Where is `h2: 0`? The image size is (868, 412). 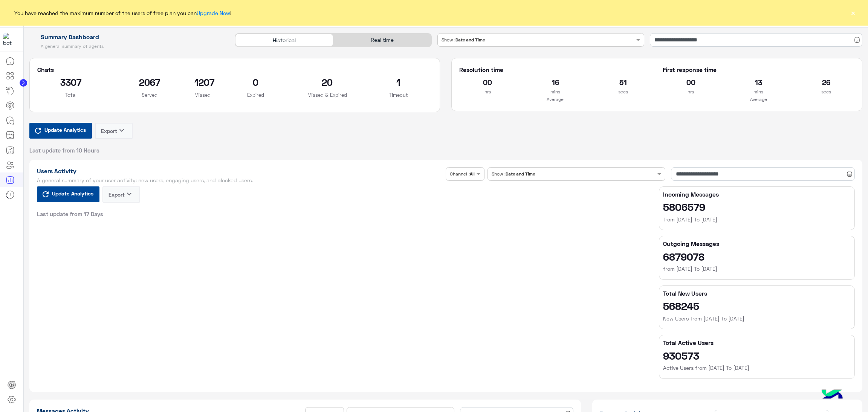 h2: 0 is located at coordinates (255, 82).